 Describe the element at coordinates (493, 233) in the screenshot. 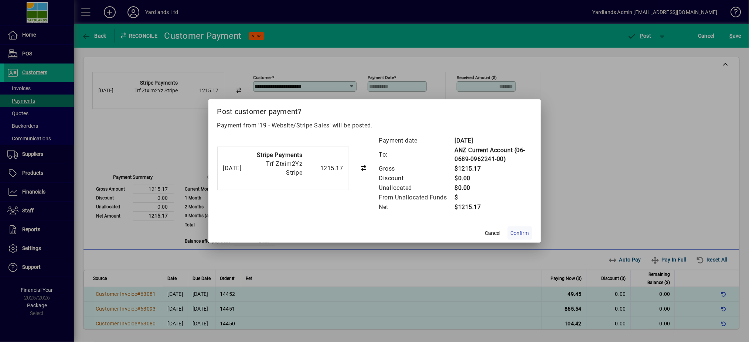

I see `button: Cancel` at that location.